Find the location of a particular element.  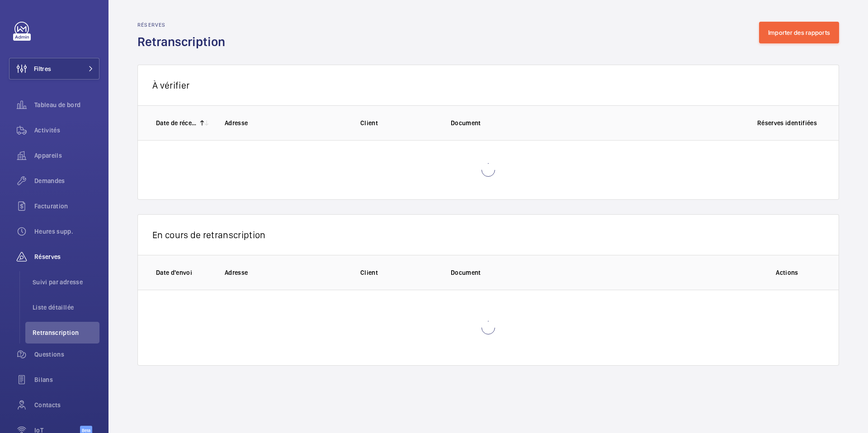

span: Liste détaillée is located at coordinates (66, 307).